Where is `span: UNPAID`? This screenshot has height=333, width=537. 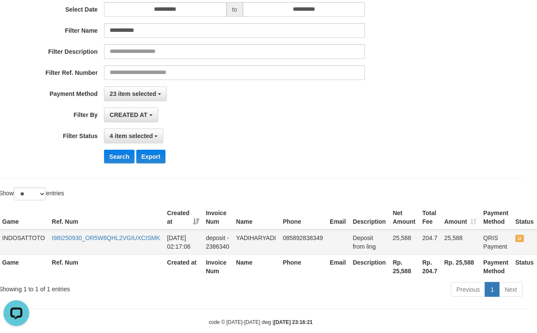 span: UNPAID is located at coordinates (520, 238).